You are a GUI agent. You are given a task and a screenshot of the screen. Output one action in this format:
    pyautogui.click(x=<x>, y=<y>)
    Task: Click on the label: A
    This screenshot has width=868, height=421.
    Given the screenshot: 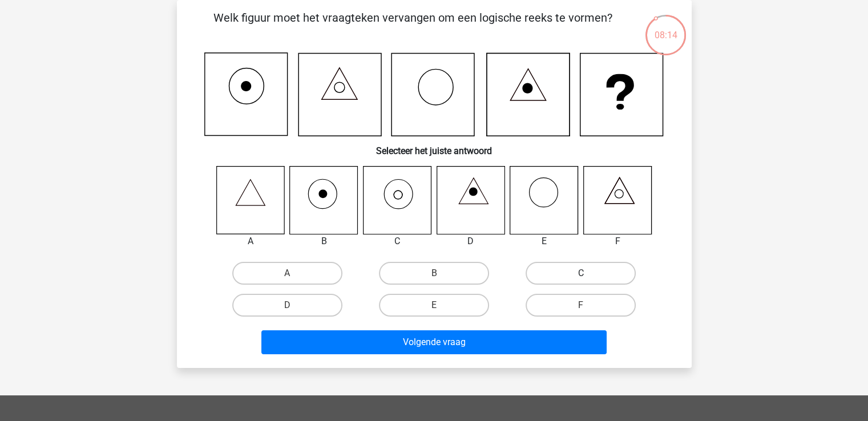 What is the action you would take?
    pyautogui.click(x=287, y=273)
    